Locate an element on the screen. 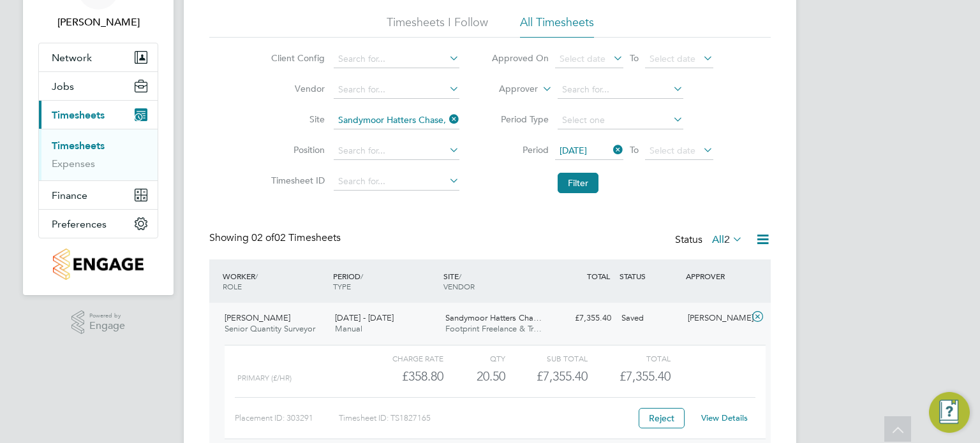 The width and height of the screenshot is (980, 443). div: STATUS is located at coordinates (649, 276).